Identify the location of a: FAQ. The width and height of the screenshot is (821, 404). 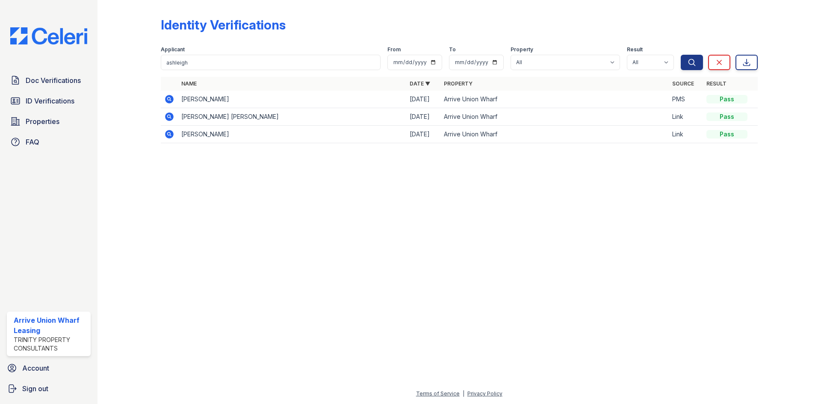
(49, 142).